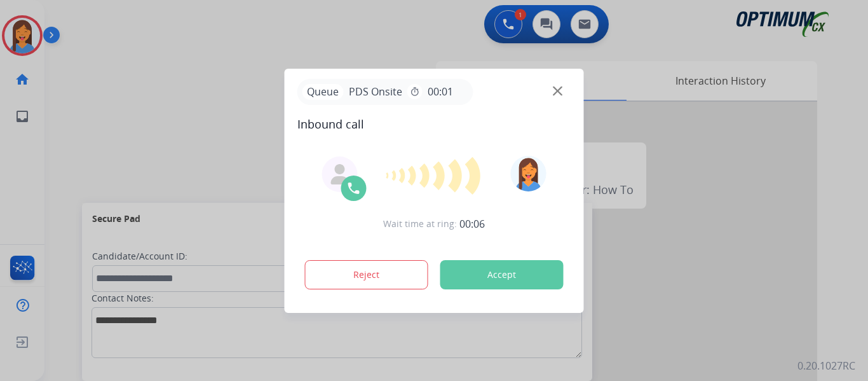  I want to click on p: 0.20.1027RC, so click(826, 366).